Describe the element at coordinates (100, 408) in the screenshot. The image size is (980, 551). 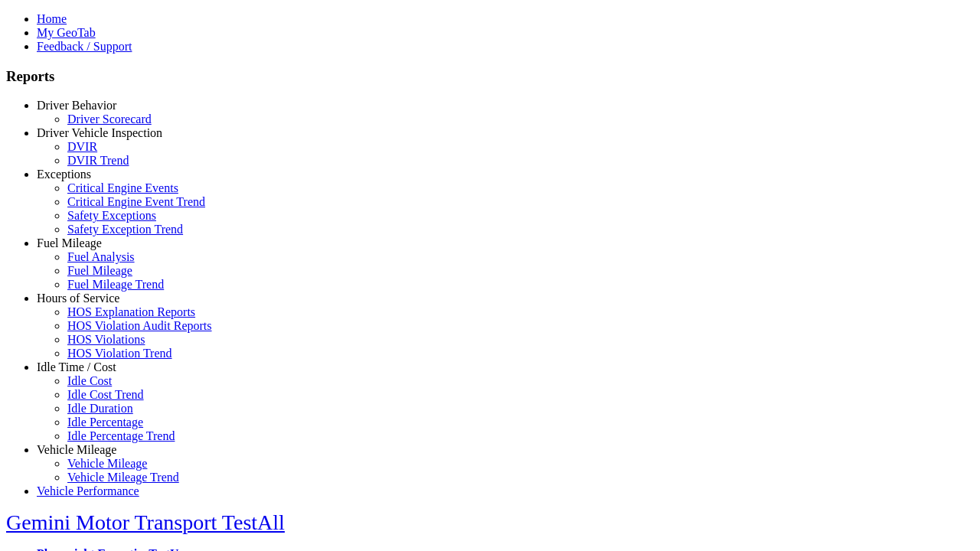
I see `a: Idle Duration` at that location.